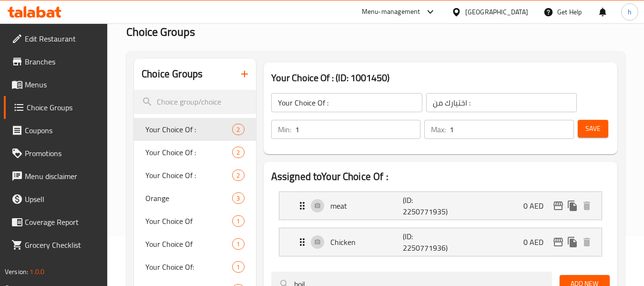  What do you see at coordinates (63, 245) in the screenshot?
I see `span: Grocery Checklist` at bounding box center [63, 245].